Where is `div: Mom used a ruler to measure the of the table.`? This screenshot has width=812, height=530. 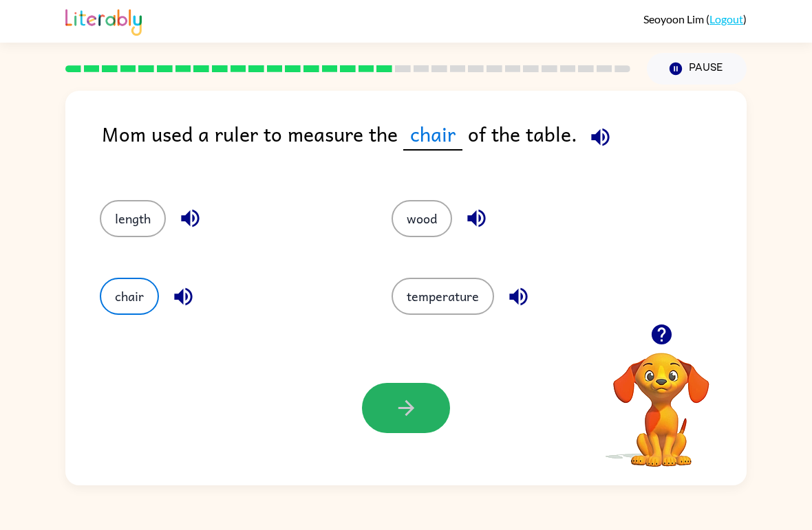 div: Mom used a ruler to measure the of the table. is located at coordinates (424, 145).